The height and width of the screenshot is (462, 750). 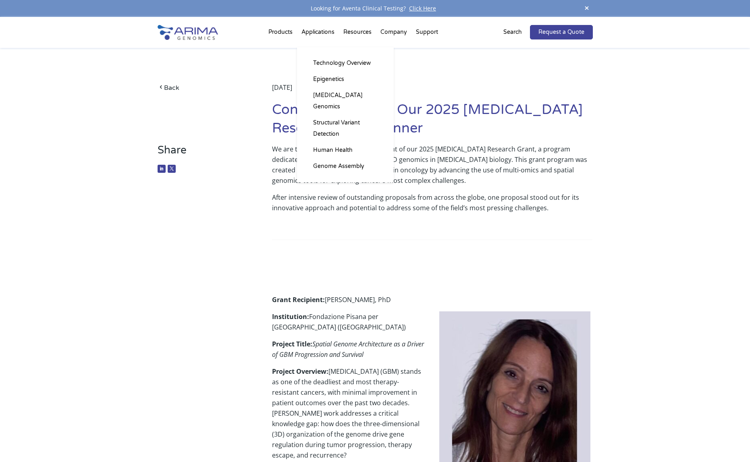 I want to click on h3: Share, so click(x=203, y=153).